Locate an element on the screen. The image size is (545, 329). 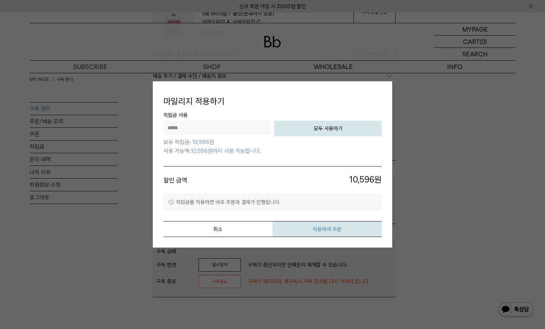
strong: 할인 금액 is located at coordinates (175, 180).